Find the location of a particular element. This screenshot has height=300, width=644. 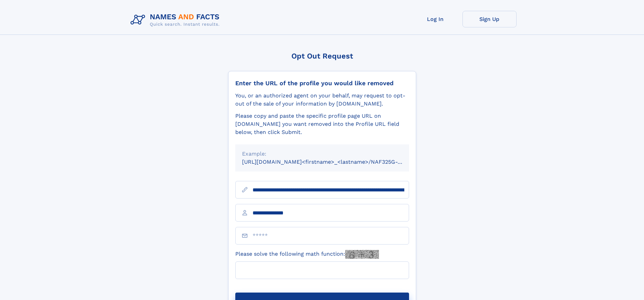

a: Log In is located at coordinates (436, 19).